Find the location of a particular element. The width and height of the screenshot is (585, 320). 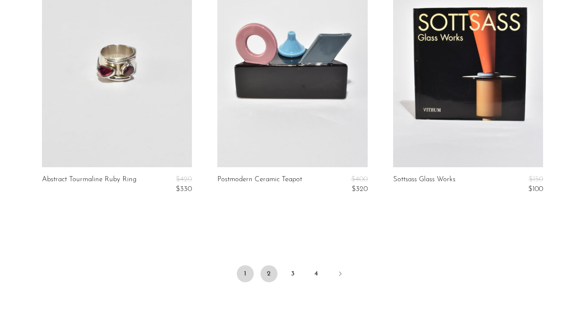

span: $100 is located at coordinates (536, 189).